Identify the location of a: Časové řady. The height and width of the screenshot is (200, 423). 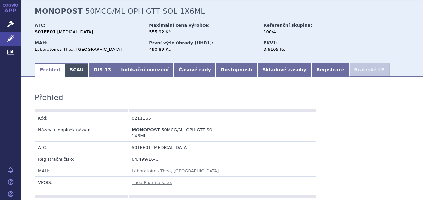
(194, 70).